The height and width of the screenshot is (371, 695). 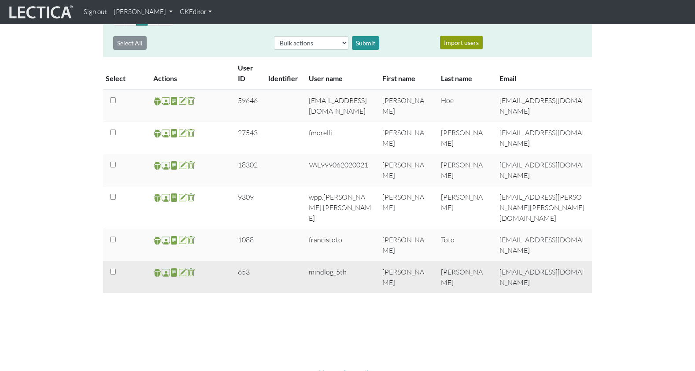 What do you see at coordinates (464, 244) in the screenshot?
I see `td: Toto` at bounding box center [464, 244].